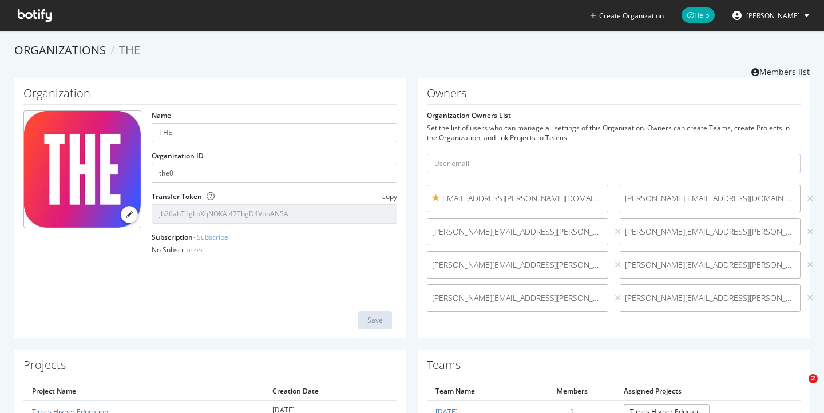 The image size is (824, 413). Describe the element at coordinates (627, 15) in the screenshot. I see `button: Create Organization` at that location.